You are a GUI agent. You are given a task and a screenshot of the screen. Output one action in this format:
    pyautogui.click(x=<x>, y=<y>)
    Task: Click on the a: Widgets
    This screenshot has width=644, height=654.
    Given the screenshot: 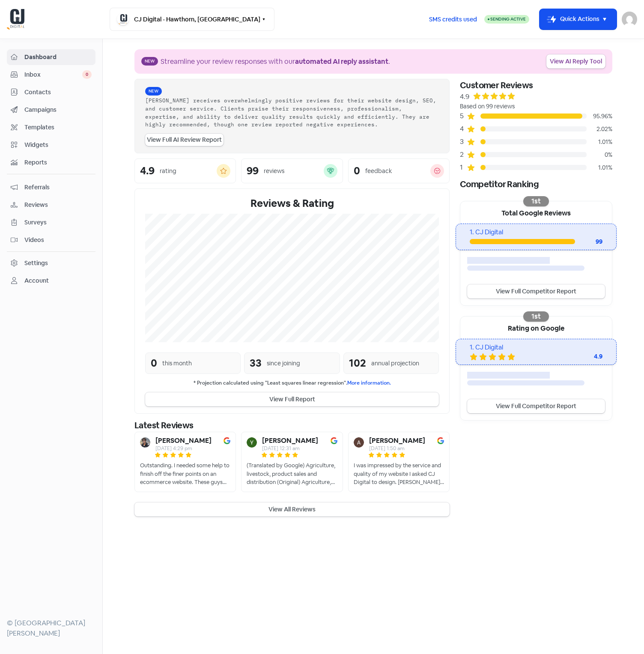 What is the action you would take?
    pyautogui.click(x=51, y=144)
    